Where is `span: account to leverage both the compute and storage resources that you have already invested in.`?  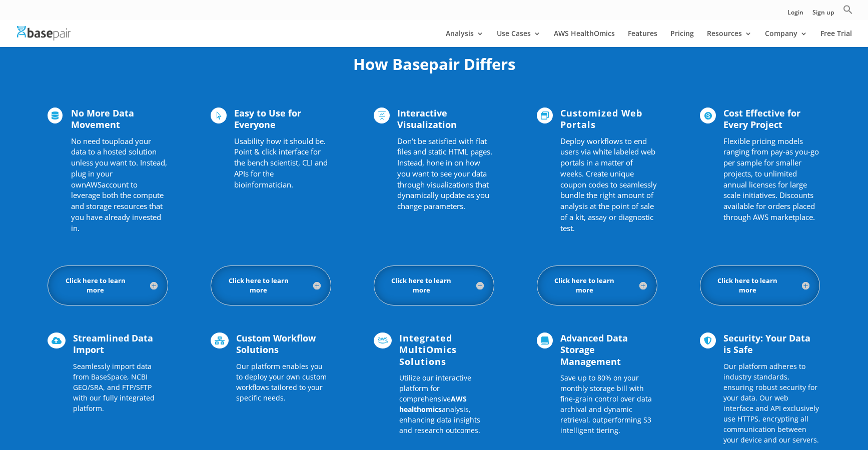
span: account to leverage both the compute and storage resources that you have already invested in. is located at coordinates (117, 206).